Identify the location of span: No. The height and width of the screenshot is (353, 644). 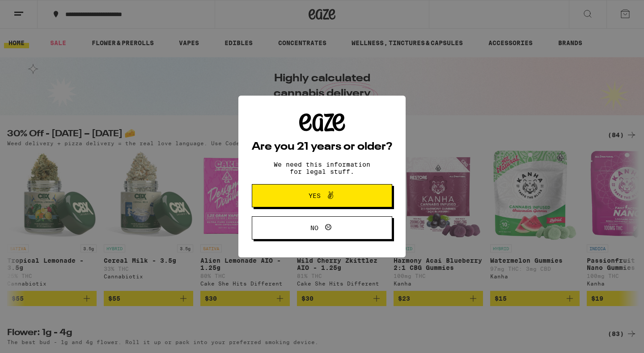
(315, 228).